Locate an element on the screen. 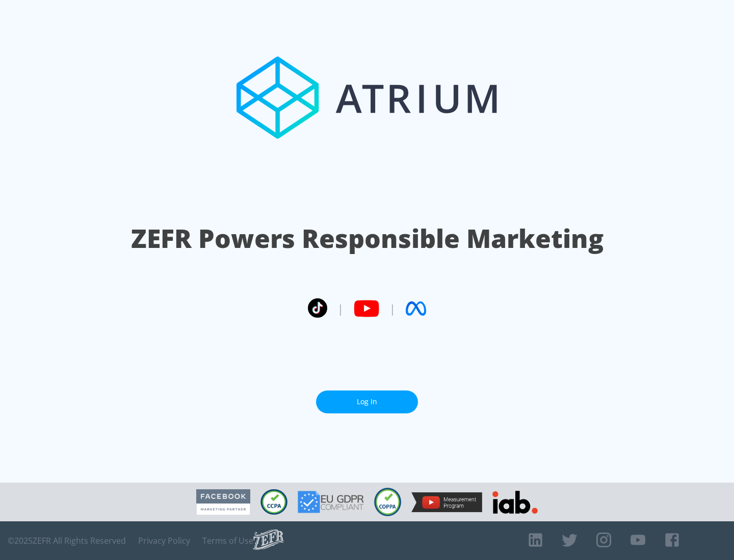 This screenshot has height=560, width=734. span: © 2025 ZEFR All Rights Reserved is located at coordinates (67, 541).